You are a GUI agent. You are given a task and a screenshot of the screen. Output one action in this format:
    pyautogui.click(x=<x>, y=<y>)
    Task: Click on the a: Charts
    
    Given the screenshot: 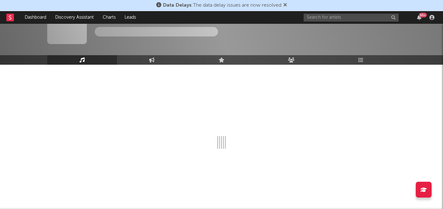 What is the action you would take?
    pyautogui.click(x=109, y=17)
    